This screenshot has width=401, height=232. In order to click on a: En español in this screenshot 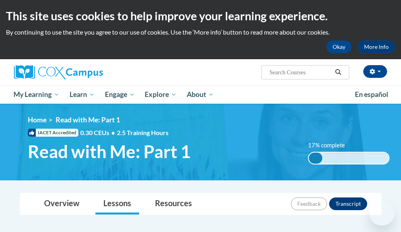, I will do `click(371, 95)`.